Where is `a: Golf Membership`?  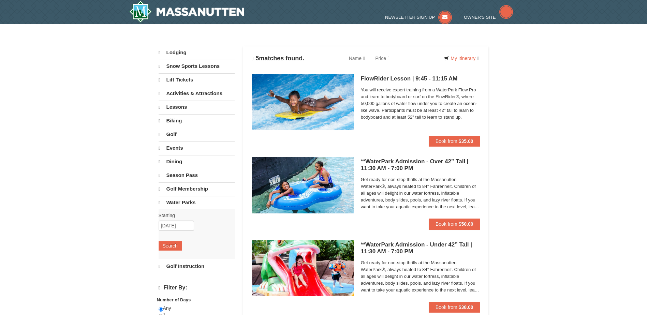
a: Golf Membership is located at coordinates (197, 189).